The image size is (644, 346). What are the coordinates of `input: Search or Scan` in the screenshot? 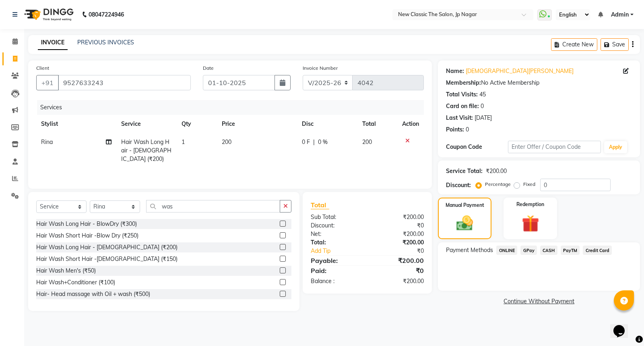 It's located at (213, 206).